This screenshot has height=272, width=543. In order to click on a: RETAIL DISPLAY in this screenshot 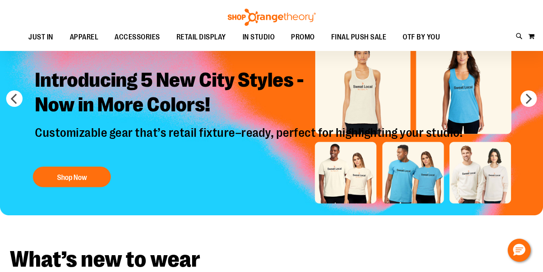, I will do `click(201, 37)`.